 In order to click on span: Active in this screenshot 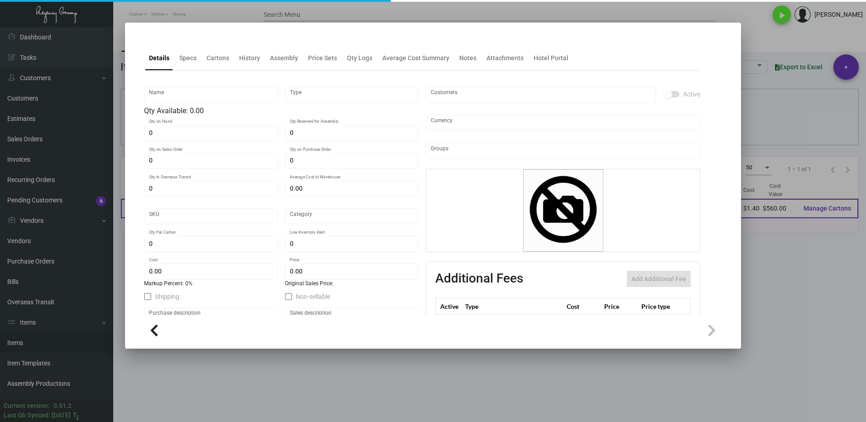, I will do `click(692, 94)`.